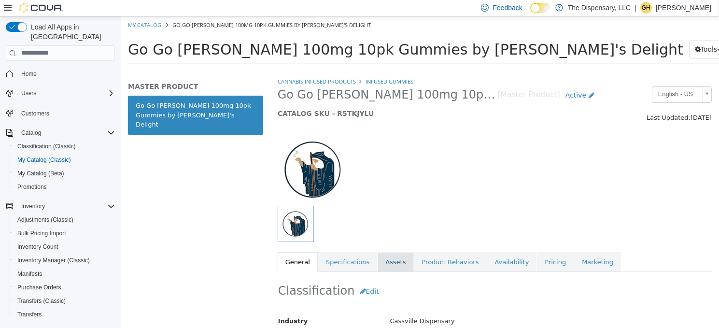 The width and height of the screenshot is (719, 328). I want to click on button: Classification (Classic), so click(64, 146).